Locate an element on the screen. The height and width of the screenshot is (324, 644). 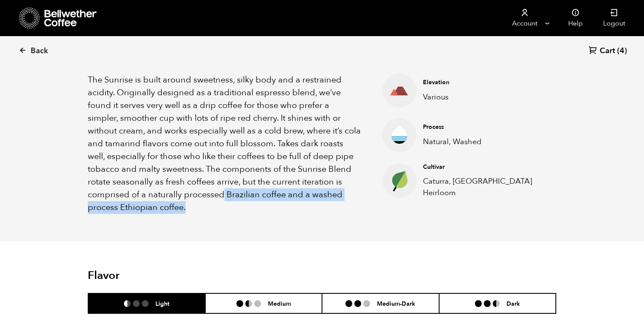
p: The Sunrise is built around sweetness, silky body and a restrained acidity. Originally designed a... is located at coordinates (224, 144).